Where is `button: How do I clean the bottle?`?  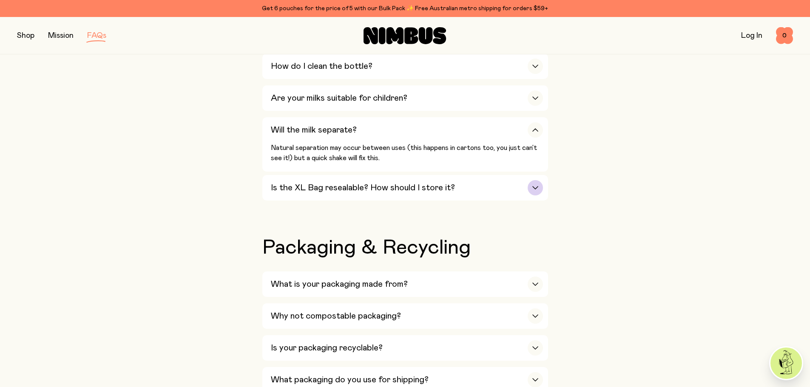
button: How do I clean the bottle? is located at coordinates (405, 66).